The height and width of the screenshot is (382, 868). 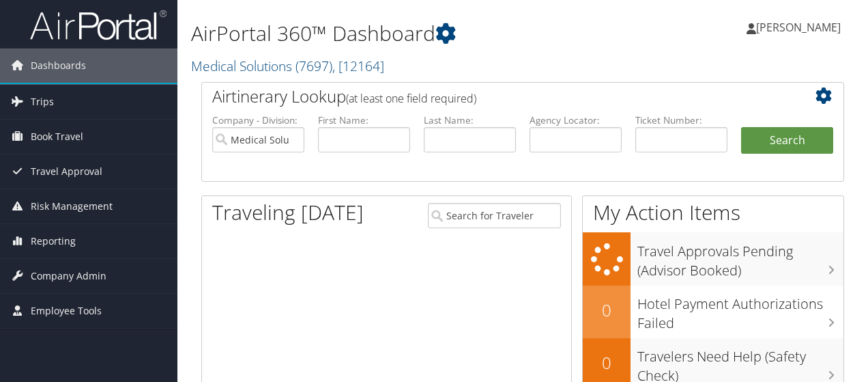 What do you see at coordinates (495, 216) in the screenshot?
I see `input: Search for Traveler` at bounding box center [495, 216].